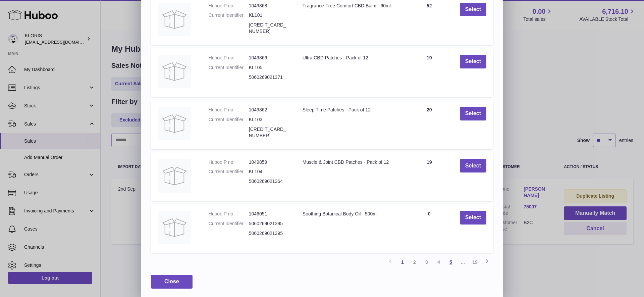 The height and width of the screenshot is (297, 644). What do you see at coordinates (451, 262) in the screenshot?
I see `a: 5` at bounding box center [451, 262].